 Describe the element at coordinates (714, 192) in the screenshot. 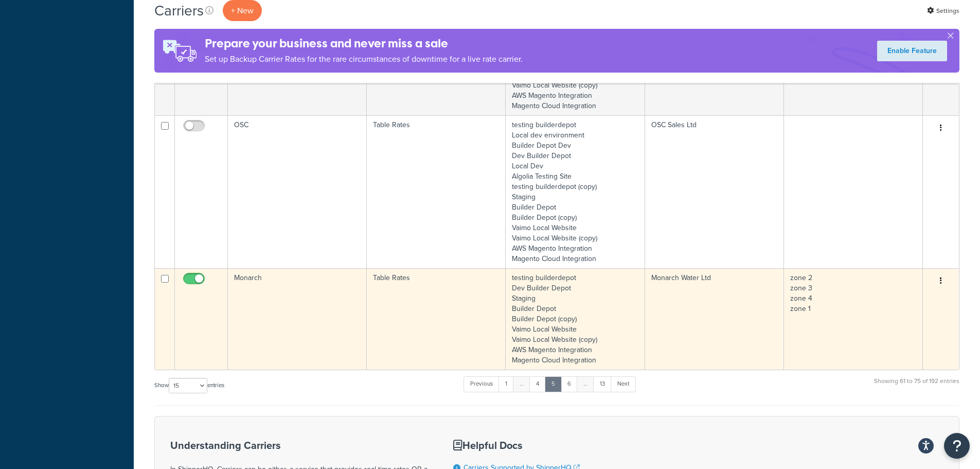

I see `td: OSC Sales Ltd` at that location.